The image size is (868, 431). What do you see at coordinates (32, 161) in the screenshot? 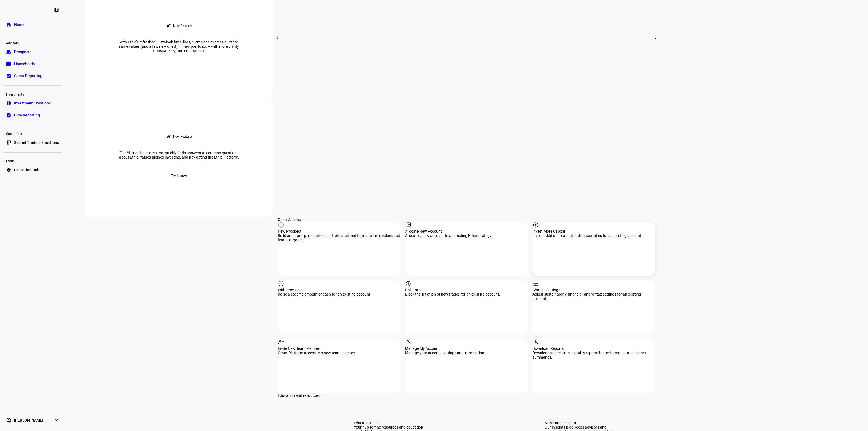
I see `div: Learn` at bounding box center [32, 161].